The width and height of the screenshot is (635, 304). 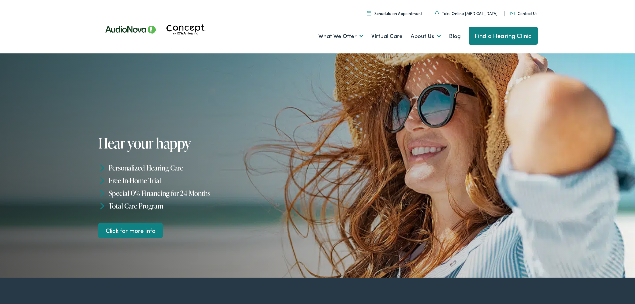 I want to click on img: A calendar icon to schedule an appointment at Concept by Iowa Hearing., so click(x=369, y=13).